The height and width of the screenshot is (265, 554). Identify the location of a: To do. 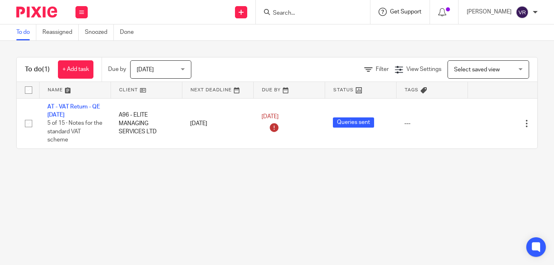
(26, 32).